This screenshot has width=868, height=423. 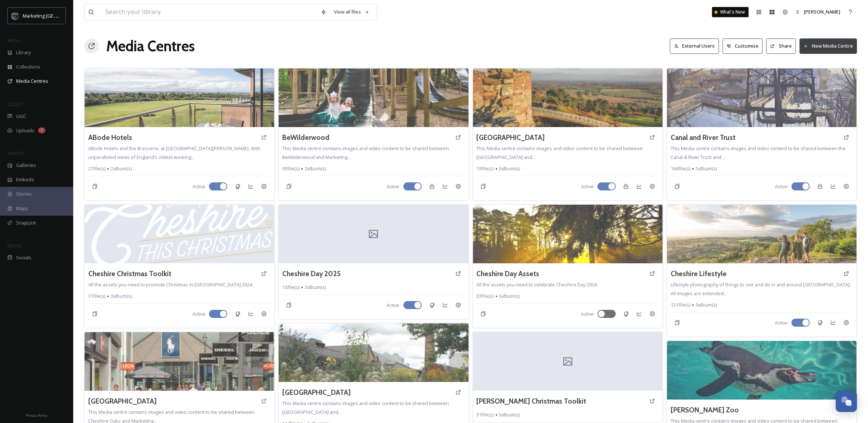 I want to click on span: 33 file(s), so click(x=485, y=296).